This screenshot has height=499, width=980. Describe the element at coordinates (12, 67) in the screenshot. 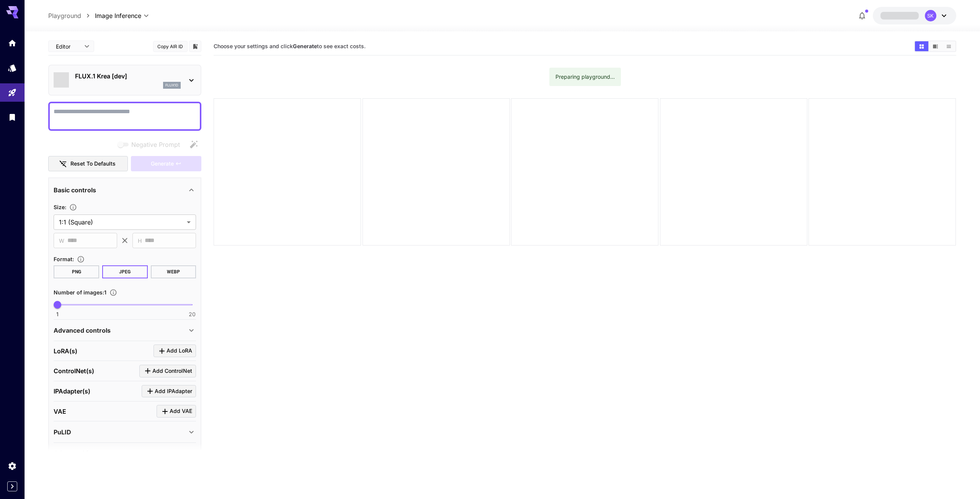

I see `div: Models` at that location.